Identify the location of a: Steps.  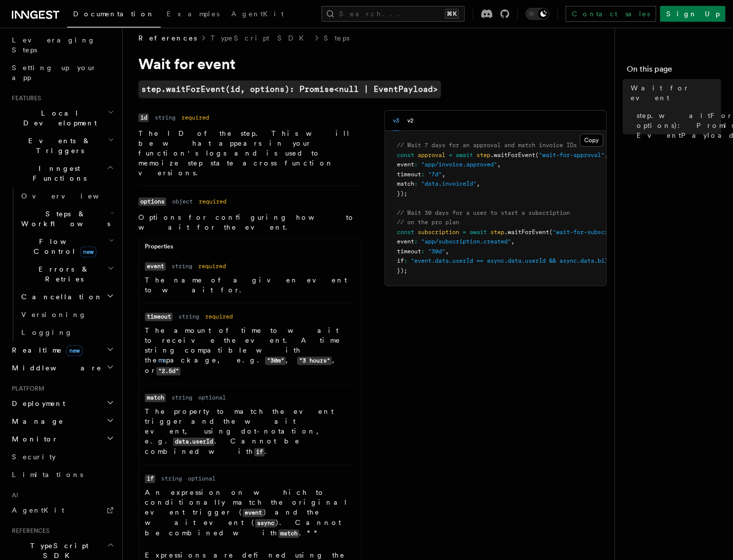
(336, 38).